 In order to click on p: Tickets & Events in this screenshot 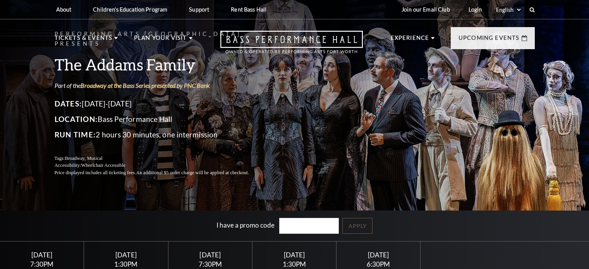, I will do `click(84, 40)`.